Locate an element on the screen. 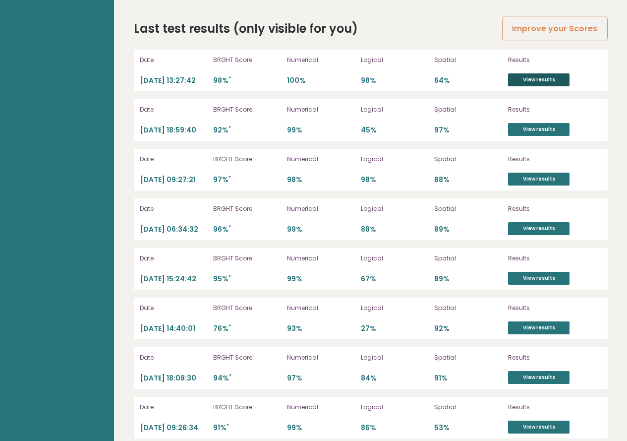  p: 93% is located at coordinates (321, 328).